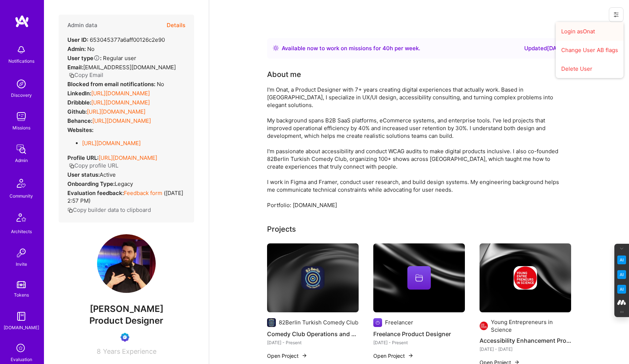 The height and width of the screenshot is (364, 629). Describe the element at coordinates (130, 351) in the screenshot. I see `span: Years Experience` at that location.